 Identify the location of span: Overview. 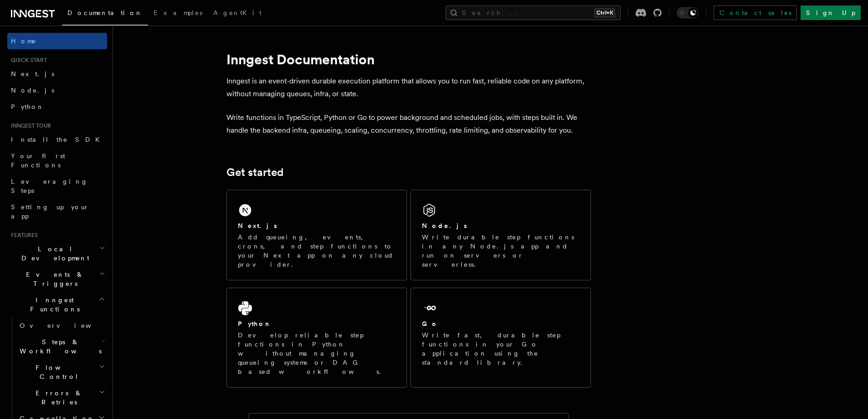
(66, 326).